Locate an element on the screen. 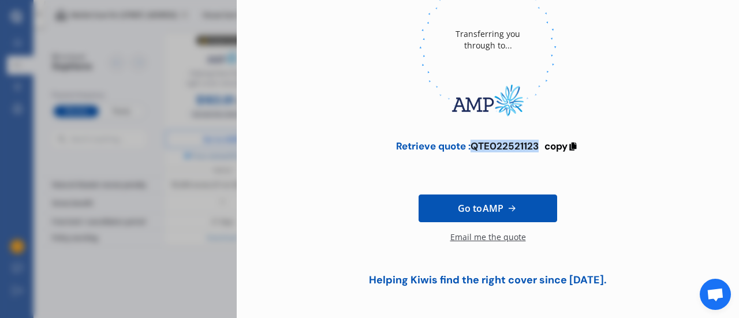  div: Email me the quote is located at coordinates (488, 243).